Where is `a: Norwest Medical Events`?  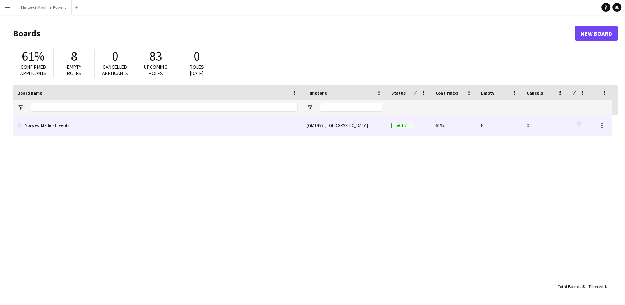 a: Norwest Medical Events is located at coordinates (158, 126).